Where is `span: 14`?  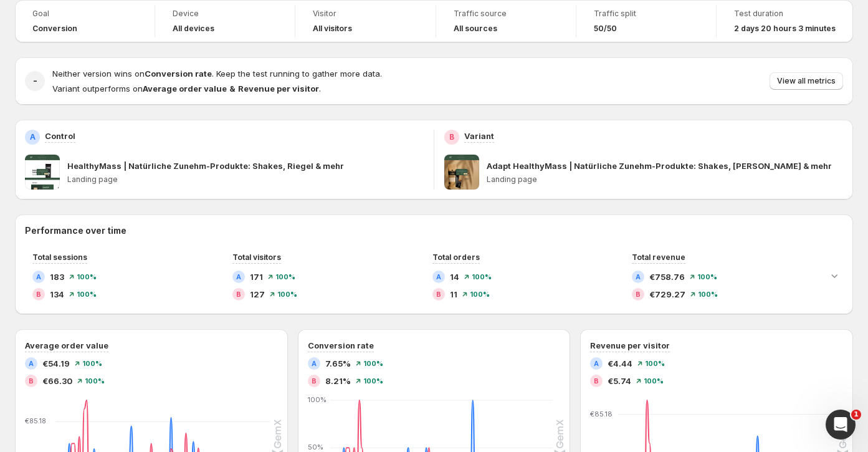
span: 14 is located at coordinates (454, 277).